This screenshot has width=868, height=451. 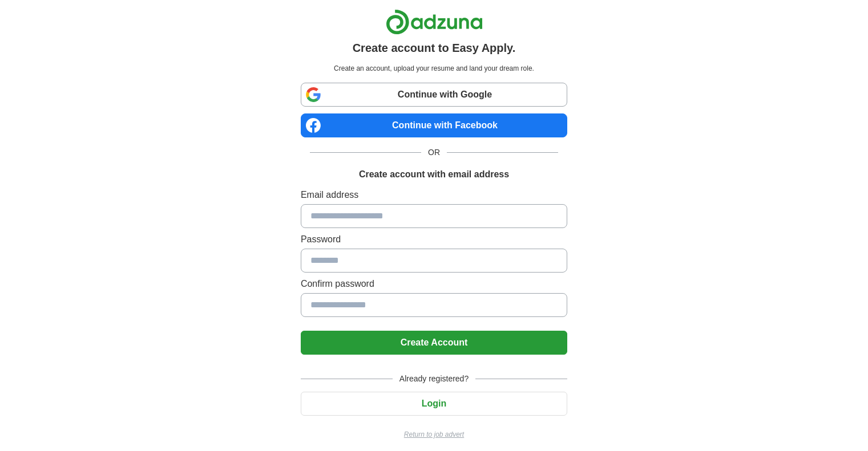 What do you see at coordinates (434, 435) in the screenshot?
I see `p: Return to job advert` at bounding box center [434, 435].